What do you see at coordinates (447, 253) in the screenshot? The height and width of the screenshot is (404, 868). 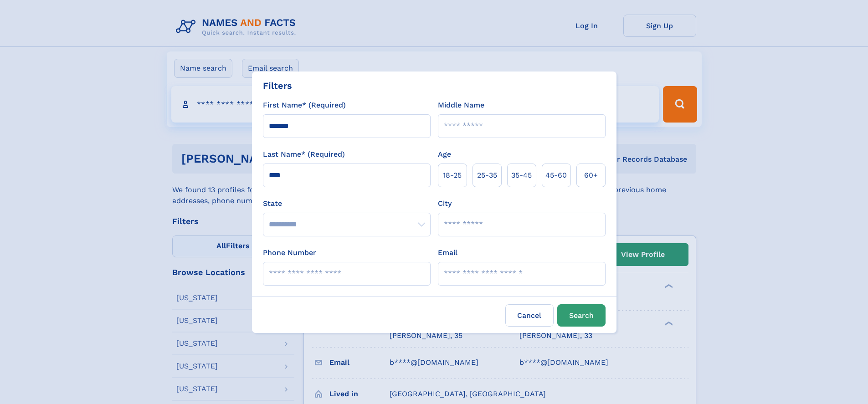 I see `label: Email` at bounding box center [447, 253].